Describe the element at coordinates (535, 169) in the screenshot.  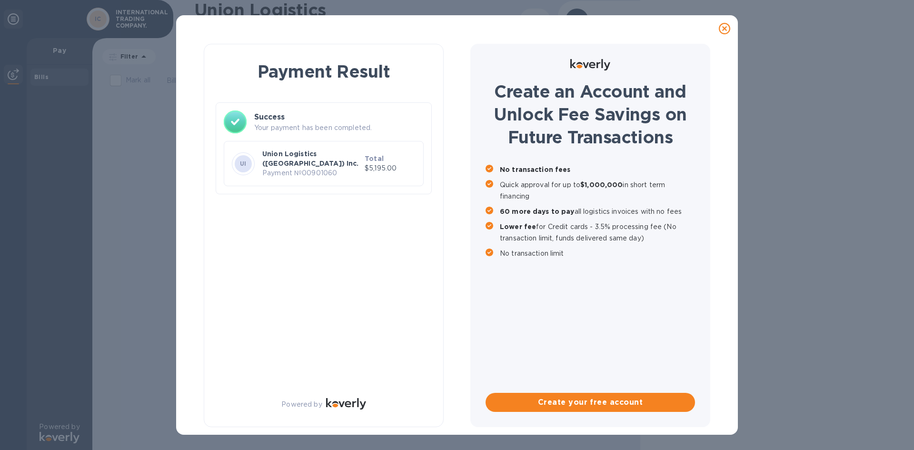
I see `b: No transaction fees` at that location.